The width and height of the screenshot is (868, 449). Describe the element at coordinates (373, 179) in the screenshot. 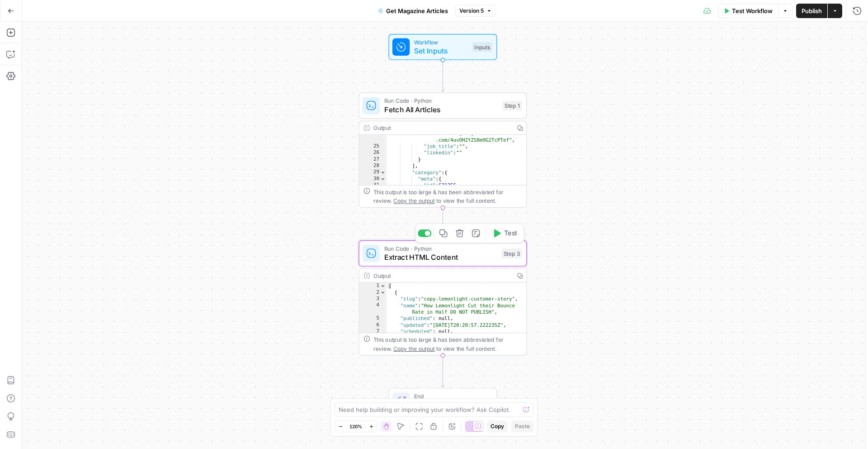

I see `div: 30` at that location.